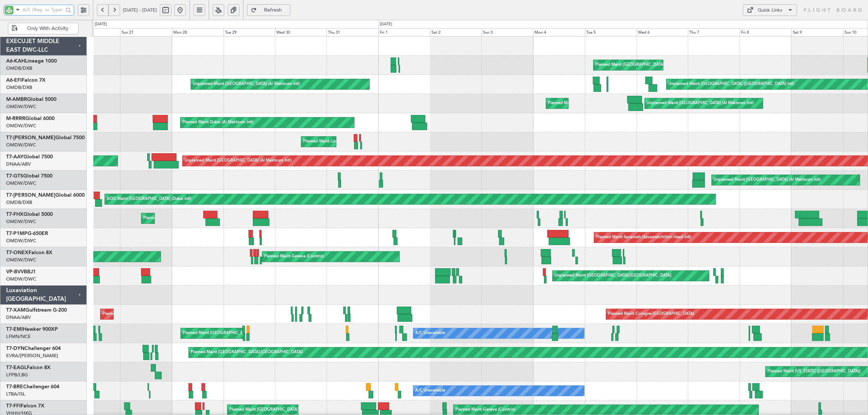  Describe the element at coordinates (249, 33) in the screenshot. I see `div: Tue 29` at that location.